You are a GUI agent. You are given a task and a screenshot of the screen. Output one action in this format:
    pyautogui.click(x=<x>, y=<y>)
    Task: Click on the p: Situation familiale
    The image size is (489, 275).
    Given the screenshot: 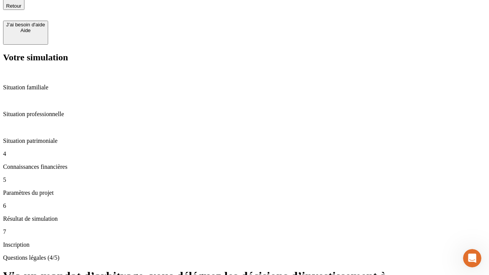 What is the action you would take?
    pyautogui.click(x=244, y=87)
    